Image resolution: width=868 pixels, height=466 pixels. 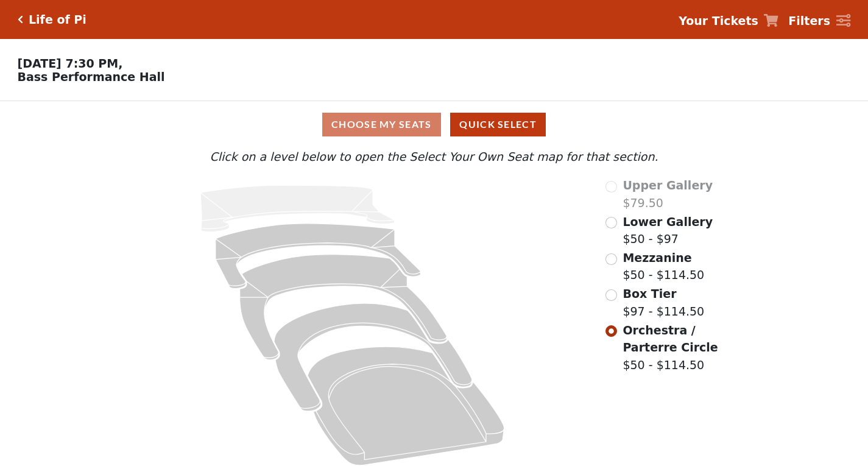 What do you see at coordinates (668, 230) in the screenshot?
I see `label: $50 - $97` at bounding box center [668, 230].